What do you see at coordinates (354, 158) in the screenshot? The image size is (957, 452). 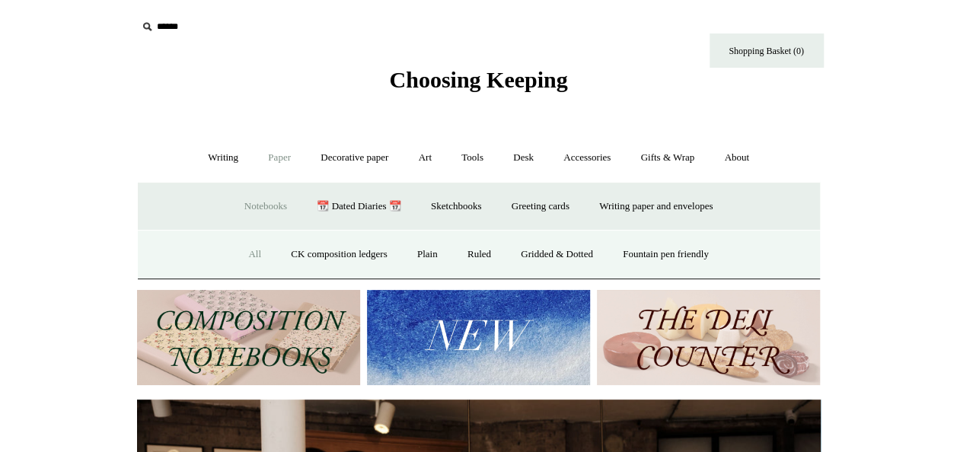 I see `a: Decorative paper` at bounding box center [354, 158].